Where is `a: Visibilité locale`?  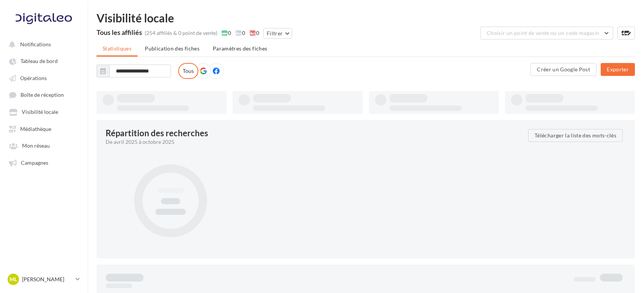 a: Visibilité locale is located at coordinates (44, 112).